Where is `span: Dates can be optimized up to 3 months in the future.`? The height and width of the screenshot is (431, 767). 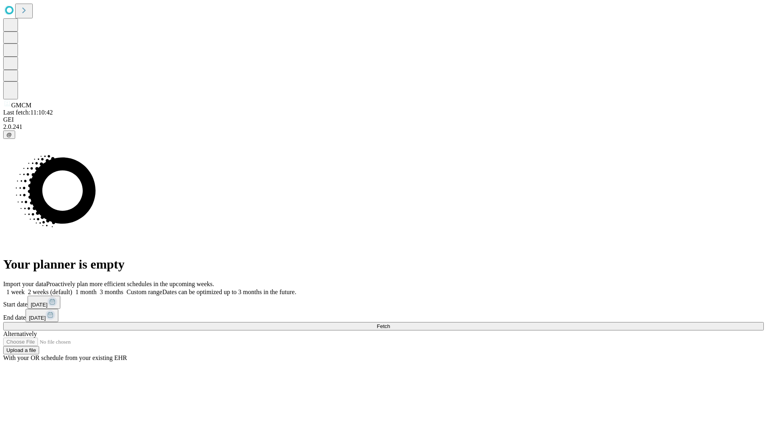 span: Dates can be optimized up to 3 months in the future. is located at coordinates (229, 292).